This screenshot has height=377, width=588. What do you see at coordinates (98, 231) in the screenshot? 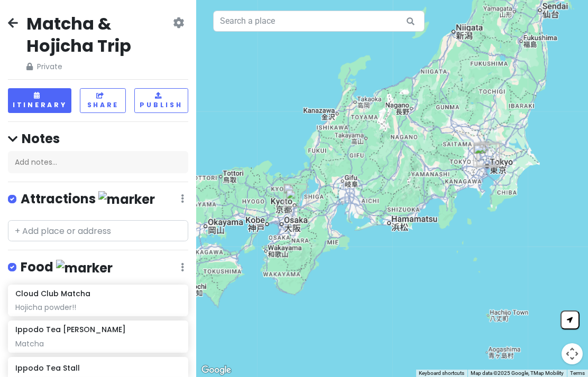
I see `input: + Add place or address` at bounding box center [98, 231].